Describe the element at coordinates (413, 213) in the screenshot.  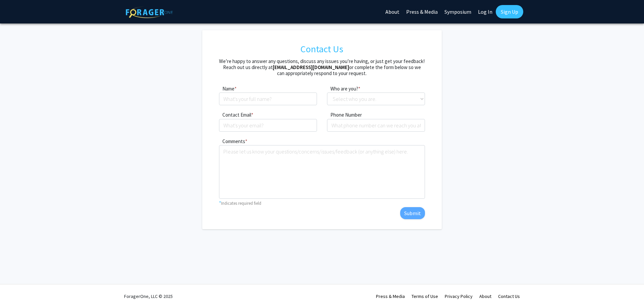
I see `button: Submit` at that location.